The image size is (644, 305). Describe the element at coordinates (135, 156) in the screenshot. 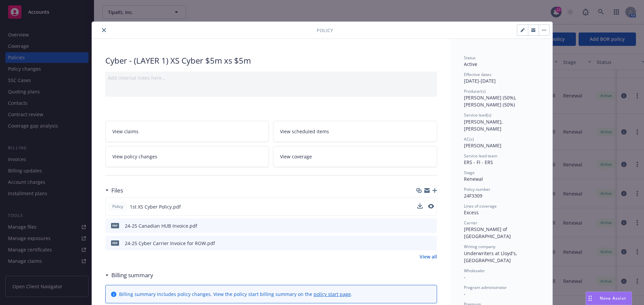

I see `span: View policy changes` at that location.